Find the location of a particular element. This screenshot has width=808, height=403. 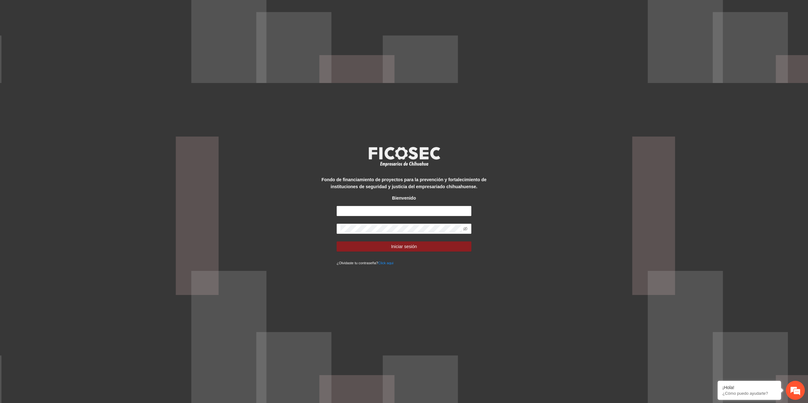

img: logo is located at coordinates (404, 157).